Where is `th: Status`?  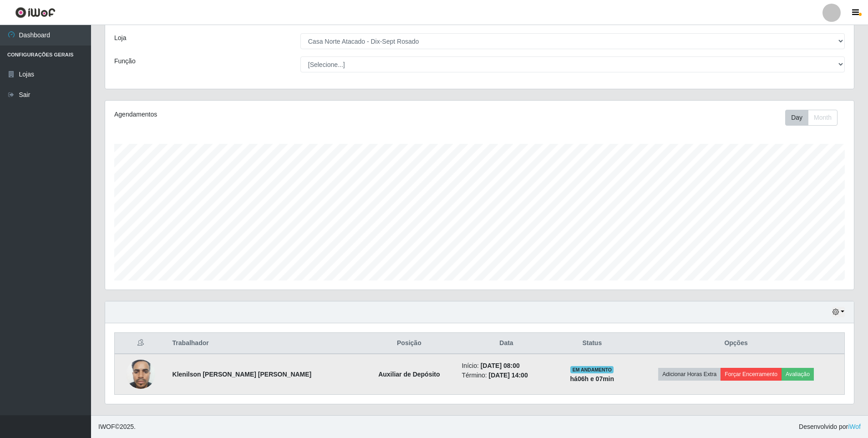 th: Status is located at coordinates (592, 343).